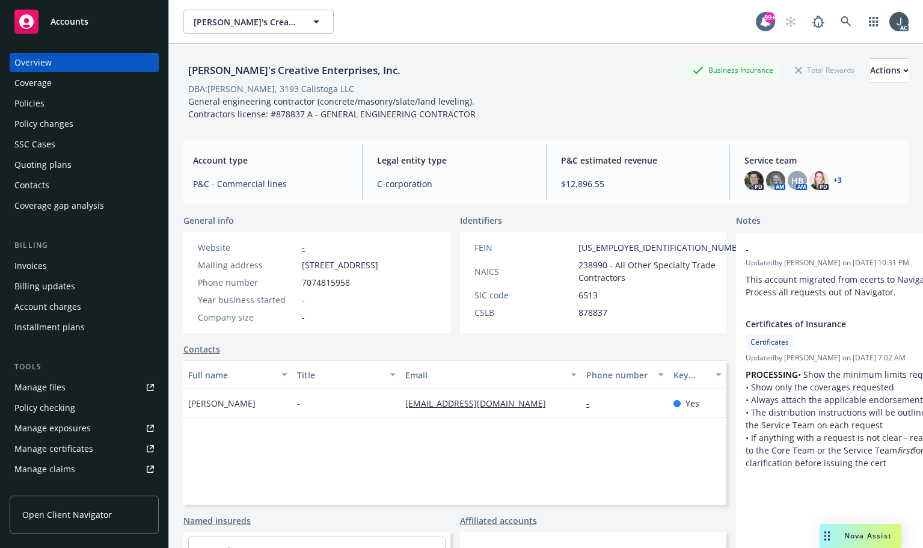  What do you see at coordinates (827, 536) in the screenshot?
I see `div: Drag to move` at bounding box center [827, 536].